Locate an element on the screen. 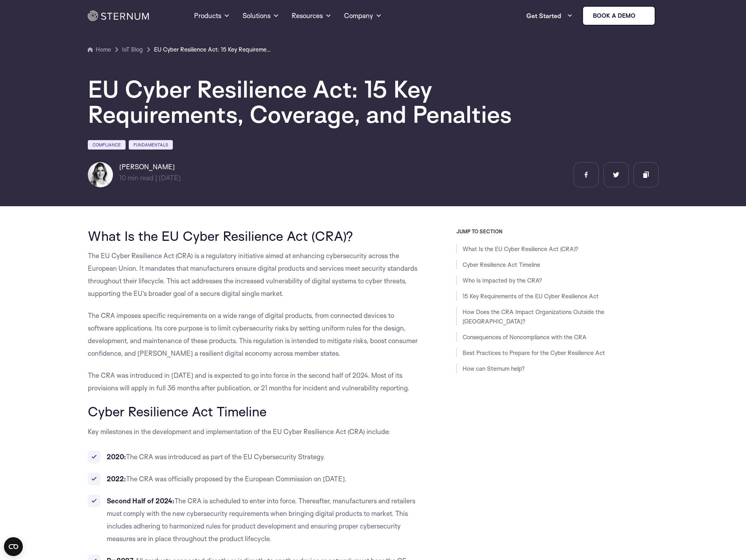 Image resolution: width=746 pixels, height=560 pixels. a: Company is located at coordinates (363, 16).